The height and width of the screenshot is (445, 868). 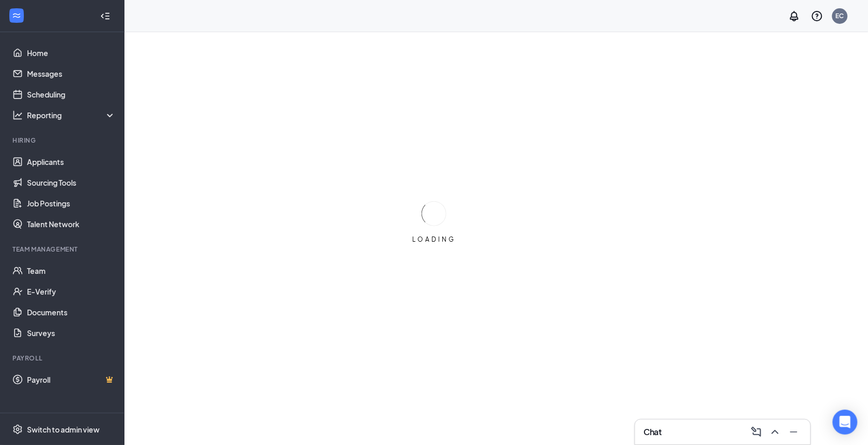 What do you see at coordinates (63, 249) in the screenshot?
I see `div: Team Management` at bounding box center [63, 249].